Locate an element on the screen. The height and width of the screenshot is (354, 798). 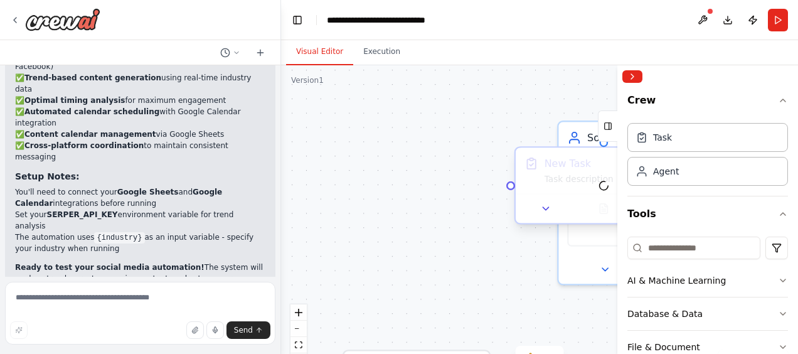
button: fit view is located at coordinates (299, 345).